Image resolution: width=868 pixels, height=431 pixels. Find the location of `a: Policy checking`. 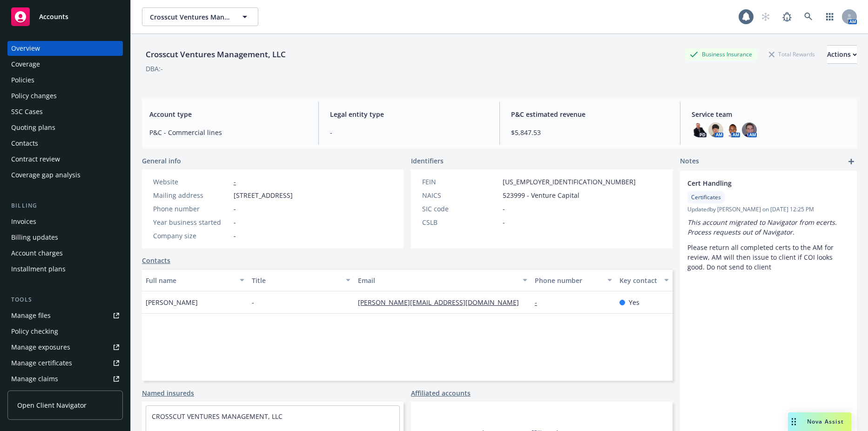

a: Policy checking is located at coordinates (65, 331).